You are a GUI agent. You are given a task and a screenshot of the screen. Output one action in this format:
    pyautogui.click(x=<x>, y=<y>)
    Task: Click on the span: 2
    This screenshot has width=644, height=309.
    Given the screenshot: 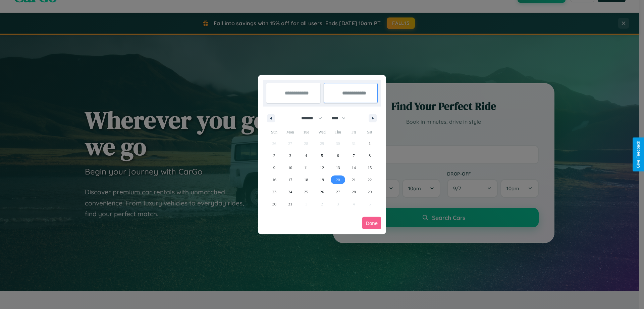 What is the action you would take?
    pyautogui.click(x=274, y=155)
    